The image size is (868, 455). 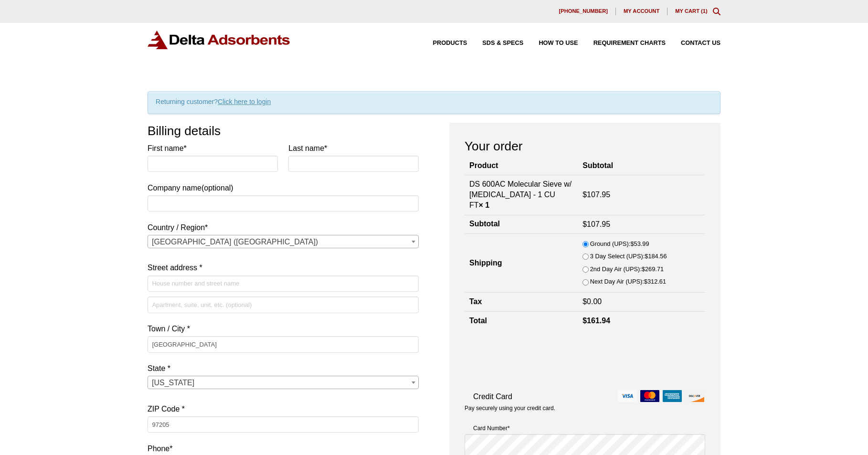 What do you see at coordinates (434, 102) in the screenshot?
I see `div: Returning customer?` at bounding box center [434, 102].